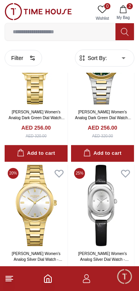 Image resolution: width=139 pixels, height=291 pixels. Describe the element at coordinates (107, 6) in the screenshot. I see `span: 0` at that location.